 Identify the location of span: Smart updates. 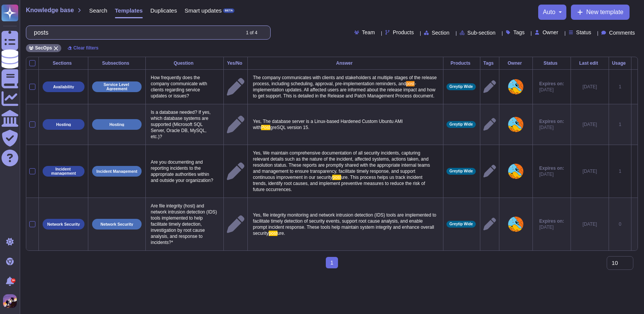
(203, 10).